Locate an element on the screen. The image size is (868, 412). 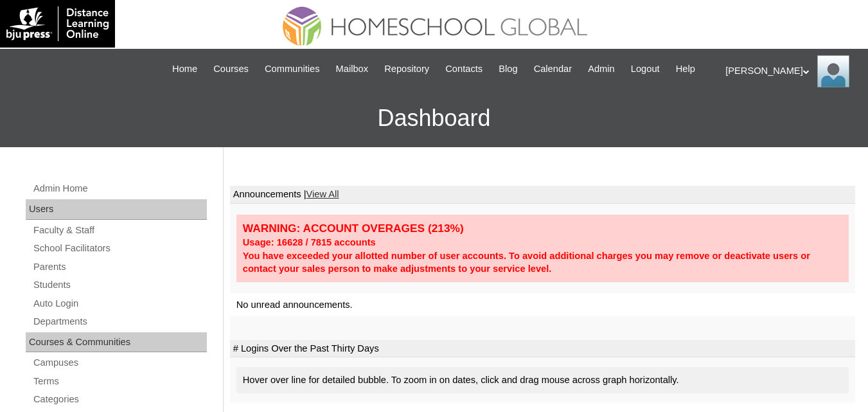
a: Repository is located at coordinates (407, 69).